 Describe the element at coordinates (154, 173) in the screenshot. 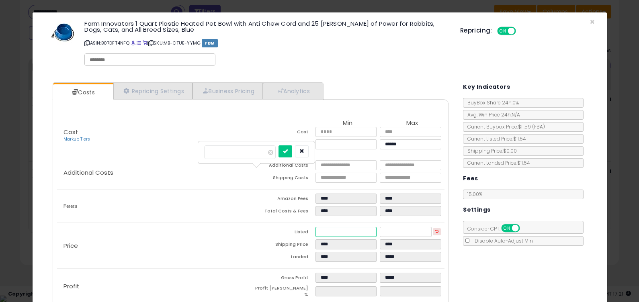

I see `p: Additional Costs` at that location.